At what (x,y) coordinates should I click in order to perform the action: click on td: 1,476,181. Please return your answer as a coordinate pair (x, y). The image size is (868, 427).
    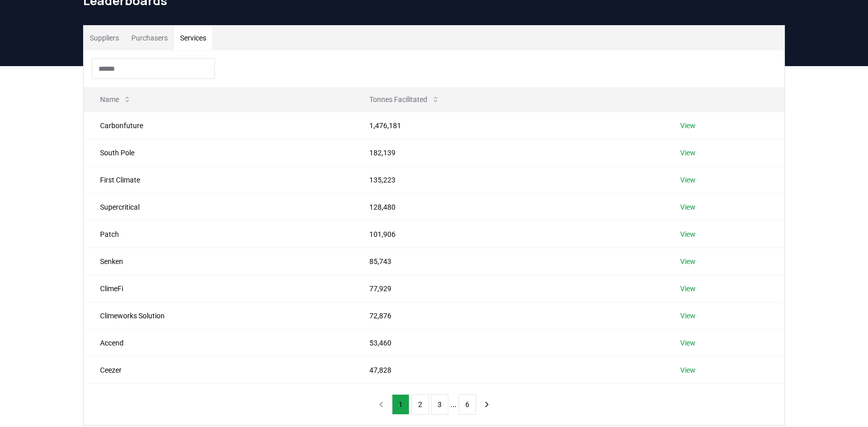
    Looking at the image, I should click on (508, 125).